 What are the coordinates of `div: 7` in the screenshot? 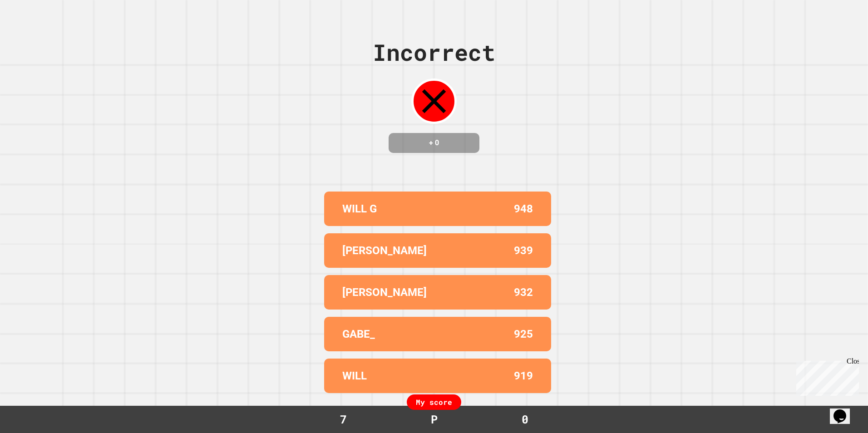 It's located at (343, 419).